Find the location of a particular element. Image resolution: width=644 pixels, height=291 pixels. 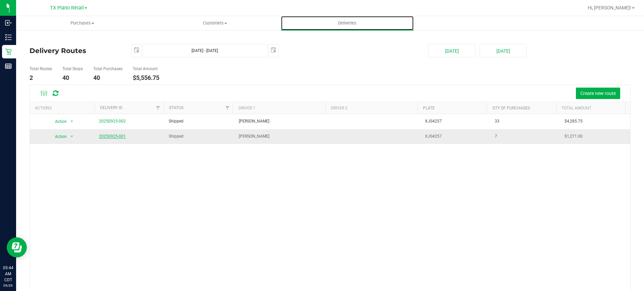

th: Driver 1 is located at coordinates (279, 108).